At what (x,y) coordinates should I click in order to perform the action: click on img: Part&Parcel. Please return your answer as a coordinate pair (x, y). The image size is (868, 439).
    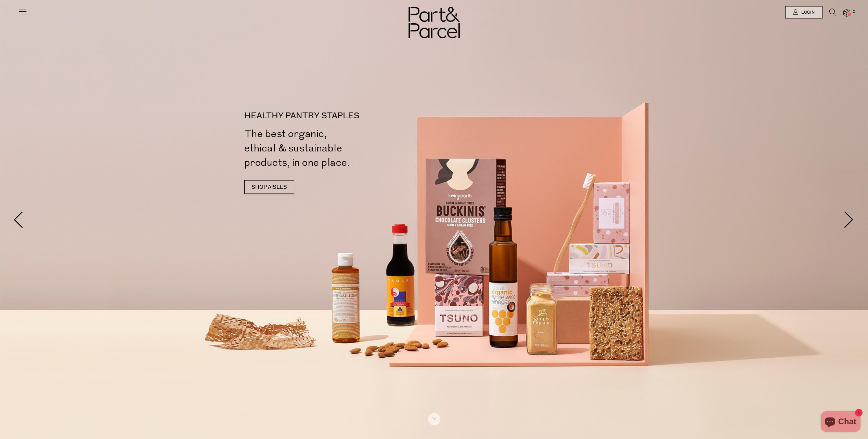
    Looking at the image, I should click on (434, 23).